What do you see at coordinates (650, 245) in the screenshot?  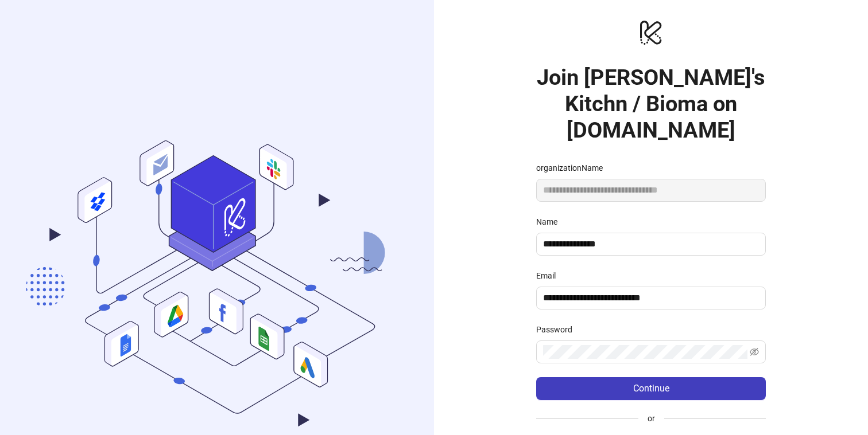 I see `input: Name` at bounding box center [650, 245].